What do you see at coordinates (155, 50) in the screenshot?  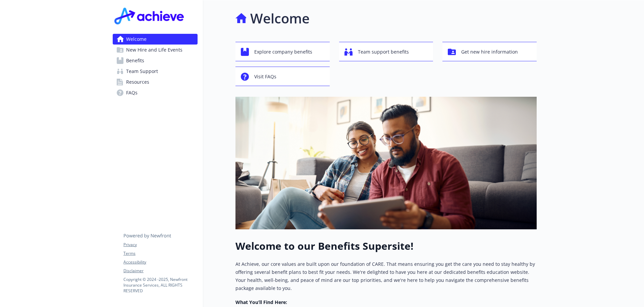 I see `a: New Hire and Life Events` at bounding box center [155, 50].